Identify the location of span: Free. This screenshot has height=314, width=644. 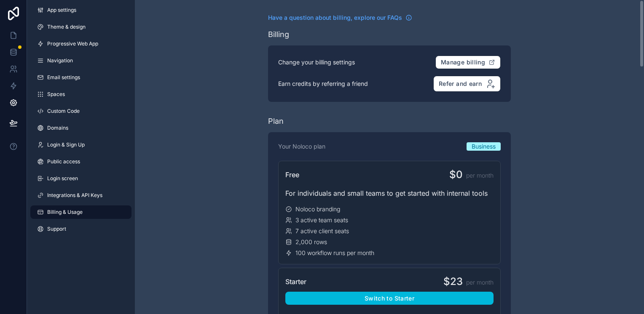
(292, 175).